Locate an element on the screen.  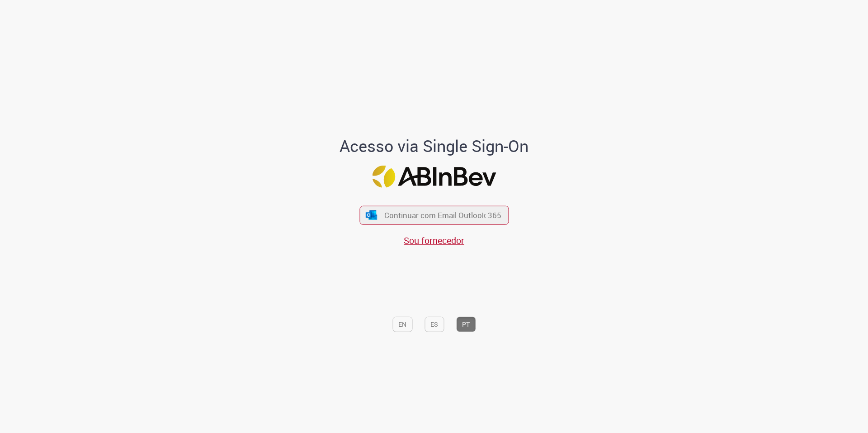
span: Continuar com Email Outlook 365 is located at coordinates (443, 215).